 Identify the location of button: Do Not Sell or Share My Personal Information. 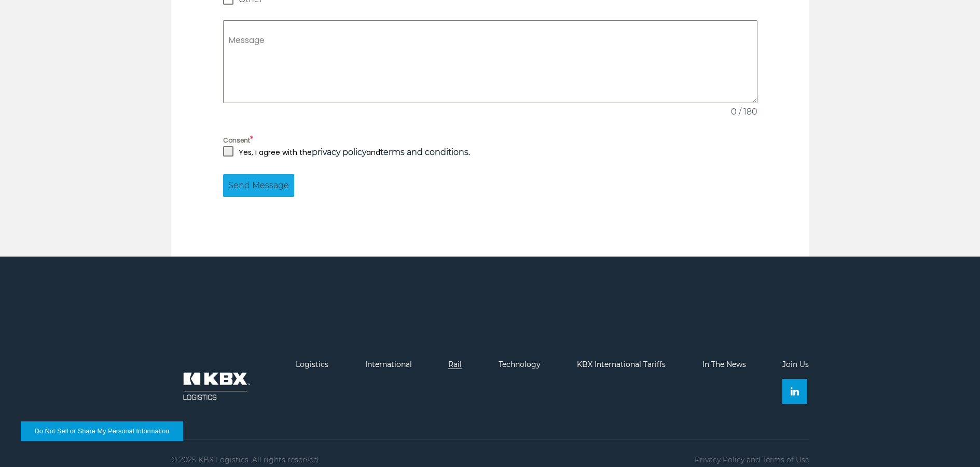
(102, 431).